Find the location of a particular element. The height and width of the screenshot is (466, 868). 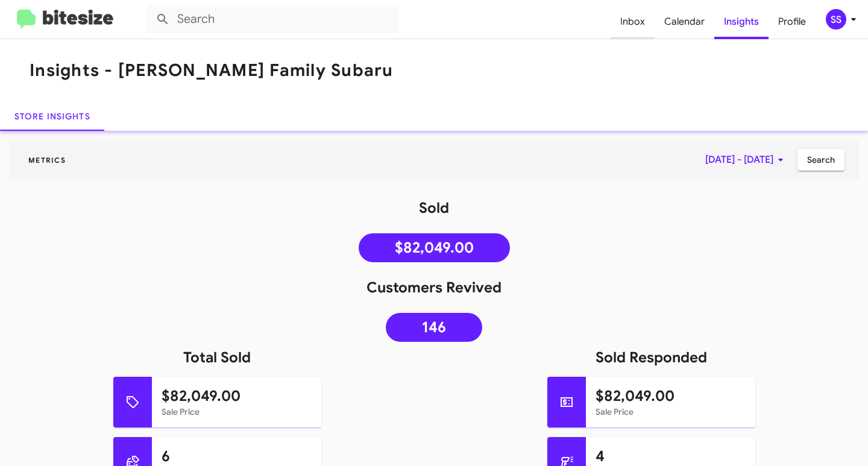

span: Search is located at coordinates (821, 160).